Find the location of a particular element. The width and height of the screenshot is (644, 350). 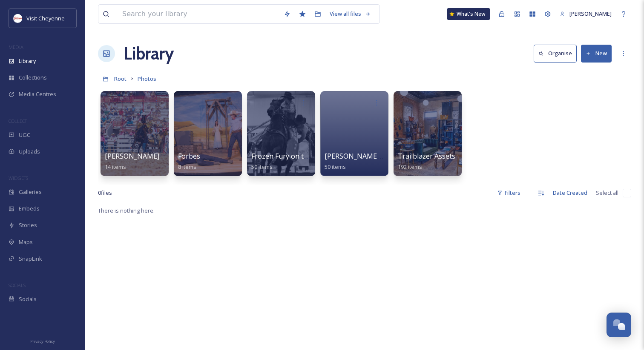

span: There is nothing here. is located at coordinates (126, 210).